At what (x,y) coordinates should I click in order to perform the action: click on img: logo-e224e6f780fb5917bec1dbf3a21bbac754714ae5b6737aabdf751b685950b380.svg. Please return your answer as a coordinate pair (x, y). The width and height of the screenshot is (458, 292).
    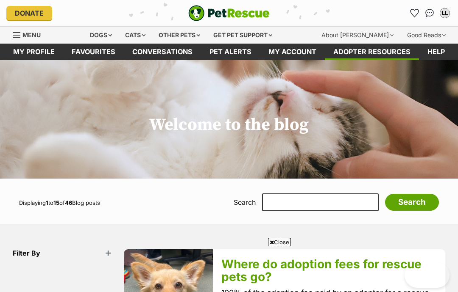
    Looking at the image, I should click on (229, 13).